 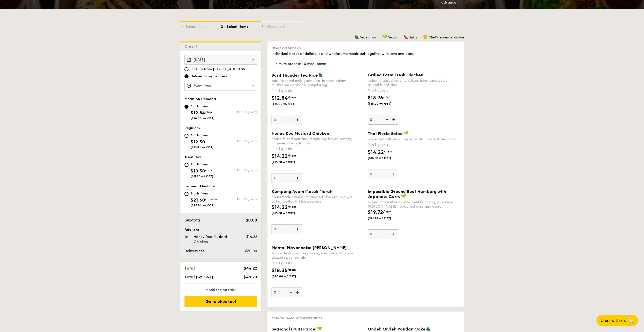 What do you see at coordinates (385, 104) in the screenshot?
I see `span: ($15.00 w/ GST)` at bounding box center [385, 104].